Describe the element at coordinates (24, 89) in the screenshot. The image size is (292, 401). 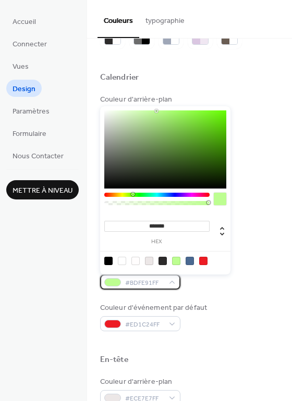
I see `span: Design` at that location.